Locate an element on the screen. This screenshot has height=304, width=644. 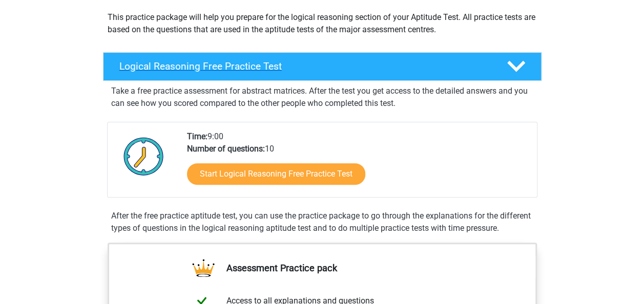
div: After the free practice aptitude test, you can use the practice package to go through the explana... is located at coordinates (322, 222).